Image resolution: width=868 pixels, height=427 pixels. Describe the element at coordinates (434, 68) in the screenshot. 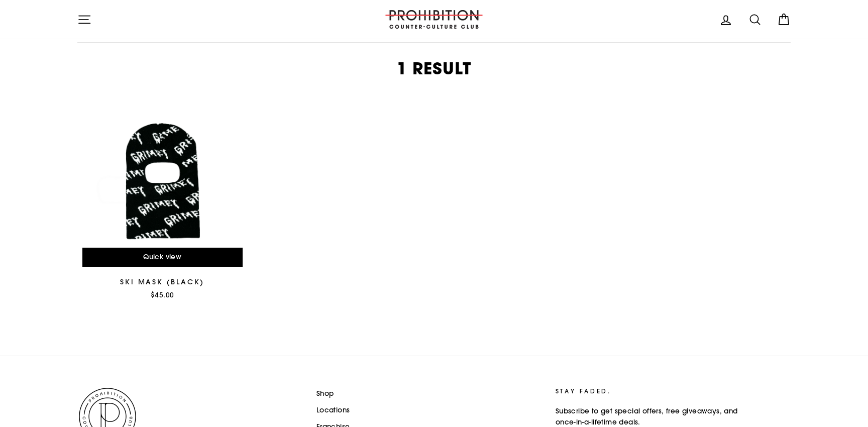

I see `h2: 1 result` at that location.